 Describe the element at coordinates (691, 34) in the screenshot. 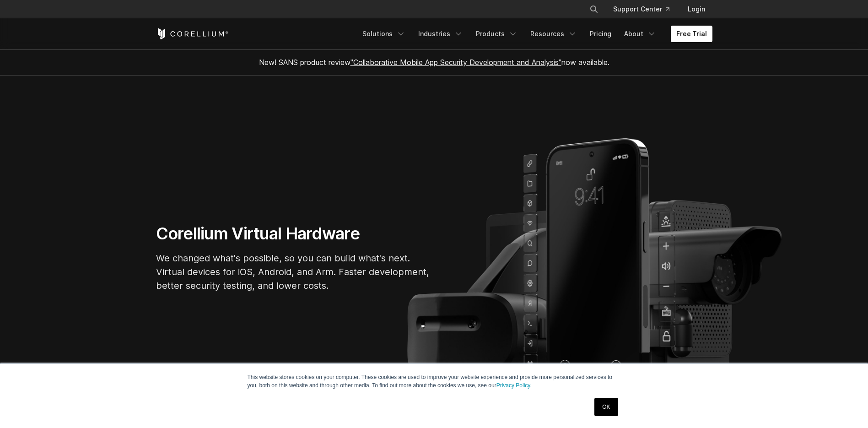

I see `a: Free Trial` at that location.